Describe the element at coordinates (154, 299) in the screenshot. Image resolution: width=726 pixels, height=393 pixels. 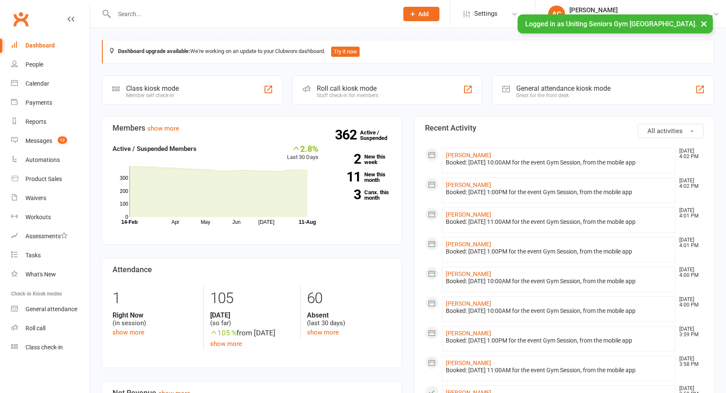
I see `div: 1` at that location.